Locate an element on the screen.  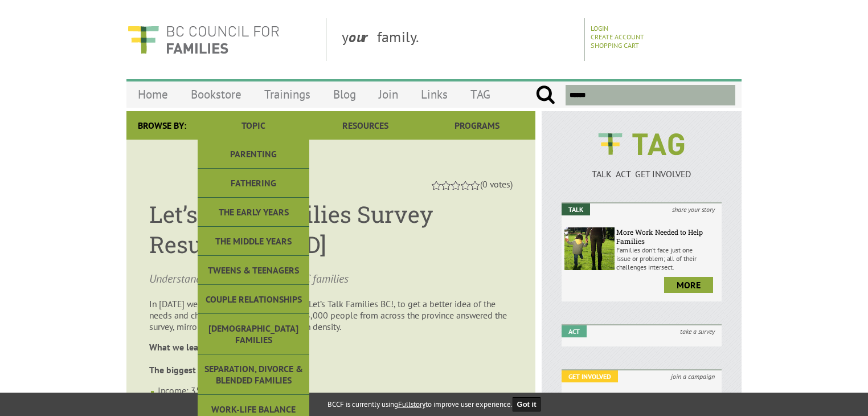
a: Home is located at coordinates (153, 94).